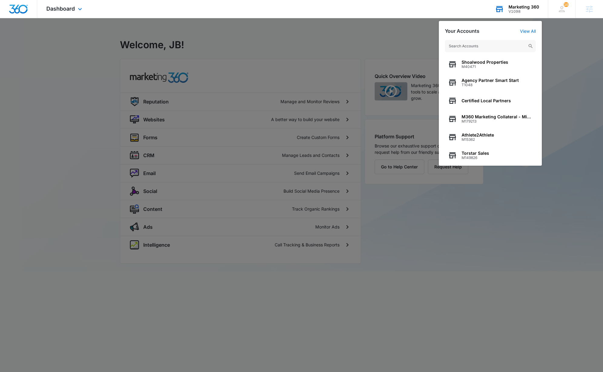 This screenshot has height=372, width=603. What do you see at coordinates (490, 85) in the screenshot?
I see `span: T1048` at bounding box center [490, 85].